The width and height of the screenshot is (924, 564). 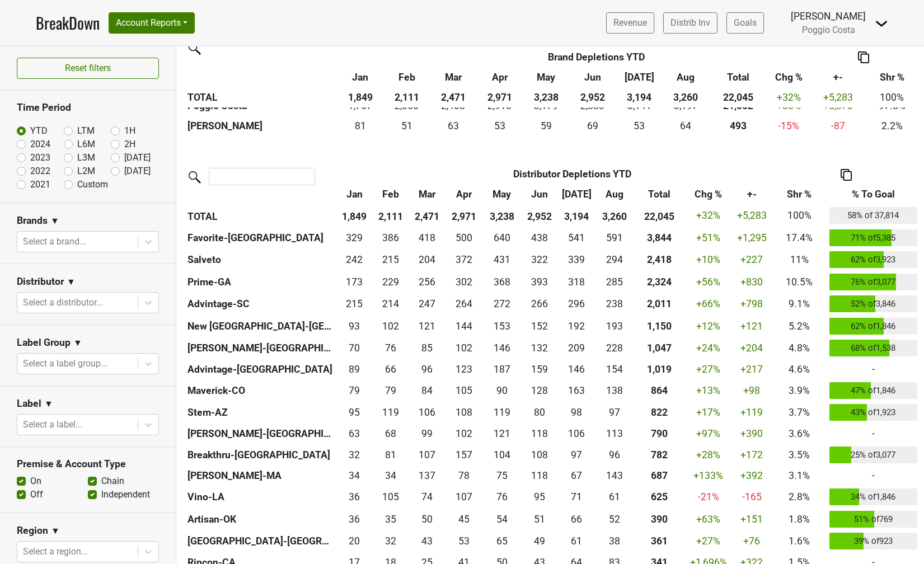 What do you see at coordinates (464, 326) in the screenshot?
I see `div: 144` at bounding box center [464, 326].